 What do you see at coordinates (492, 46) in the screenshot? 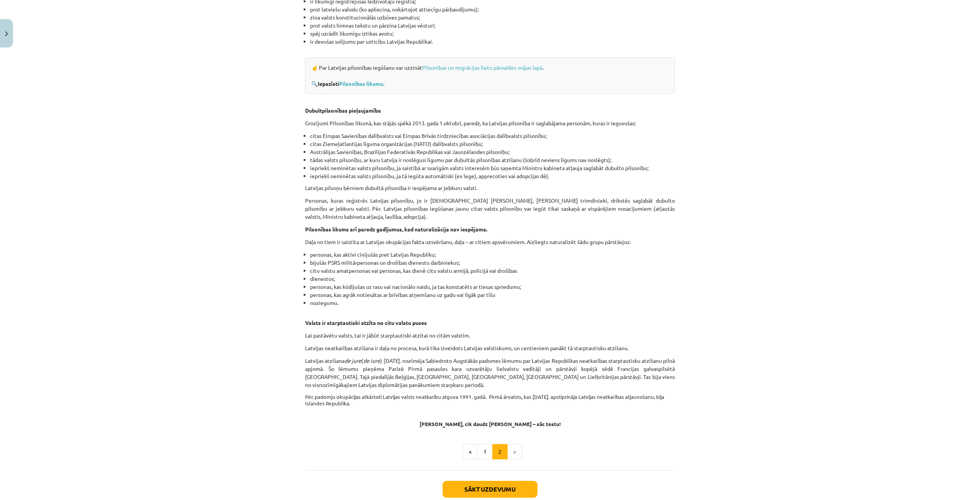
I see `li: ir devušas solījumu par uzticību Latvijas Republikai.` at bounding box center [492, 46].